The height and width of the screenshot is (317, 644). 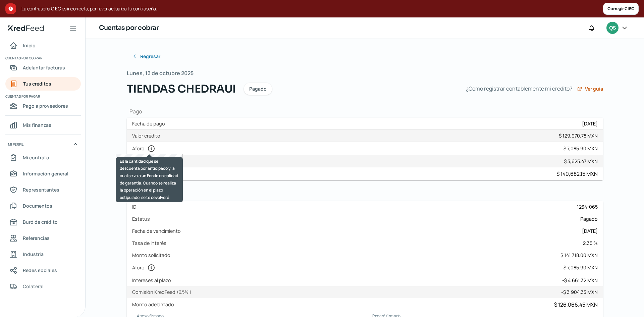 I want to click on a: Mi contrato, so click(x=43, y=157).